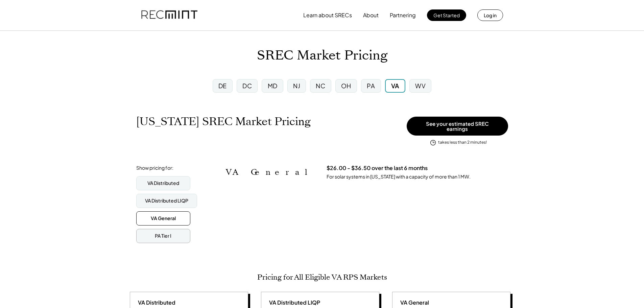 This screenshot has width=644, height=308. Describe the element at coordinates (322, 56) in the screenshot. I see `h1: SREC Market Pricing` at that location.